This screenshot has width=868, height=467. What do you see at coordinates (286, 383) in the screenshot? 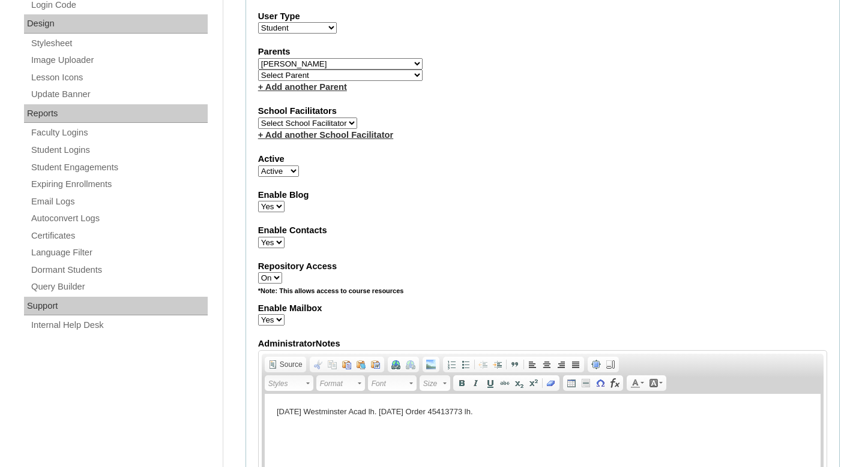
I see `span: Styles` at bounding box center [286, 383].